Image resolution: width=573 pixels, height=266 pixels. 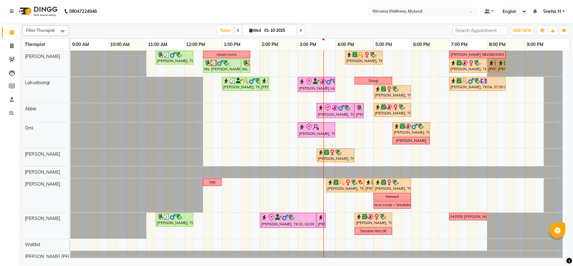 What do you see at coordinates (552, 11) in the screenshot?
I see `span: Sneha H` at bounding box center [552, 11].